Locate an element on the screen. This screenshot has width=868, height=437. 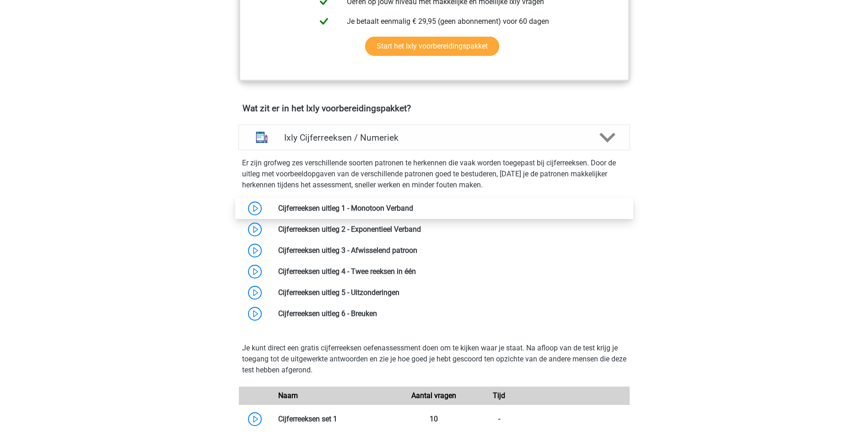
div: Tijd is located at coordinates (499, 396).